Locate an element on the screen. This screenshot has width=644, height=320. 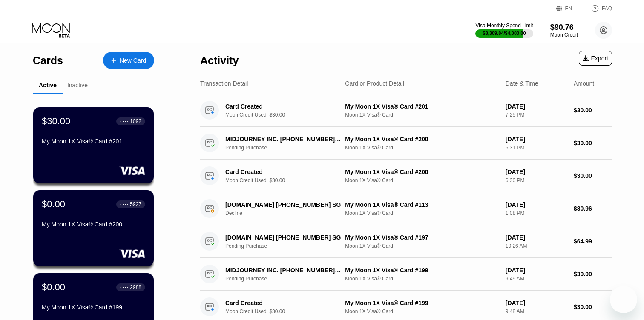
div: Cards is located at coordinates (48, 61).